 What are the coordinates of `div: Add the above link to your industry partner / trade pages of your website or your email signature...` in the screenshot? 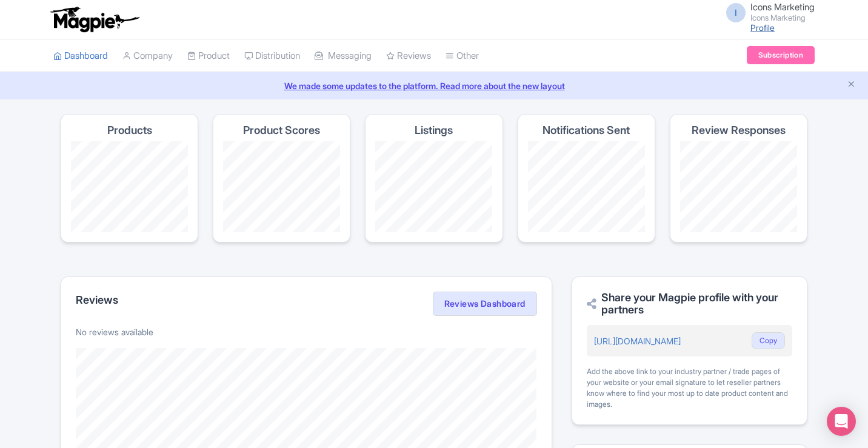 It's located at (689, 388).